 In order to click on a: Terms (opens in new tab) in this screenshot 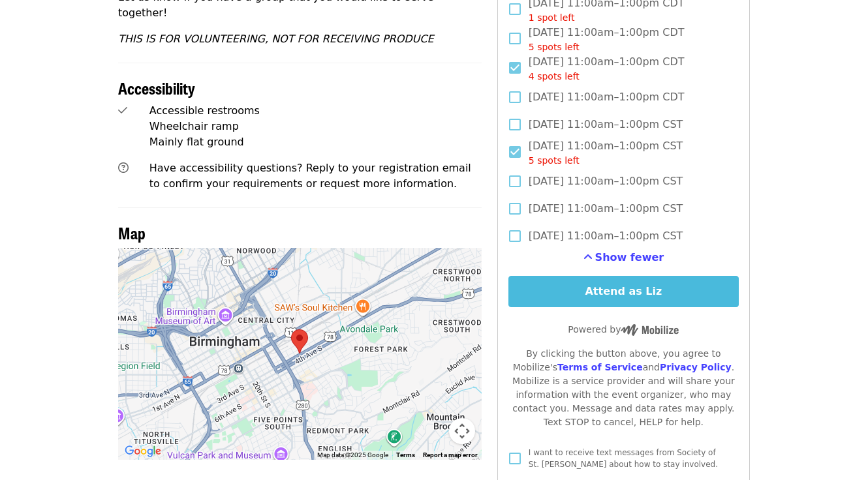, I will do `click(405, 455)`.